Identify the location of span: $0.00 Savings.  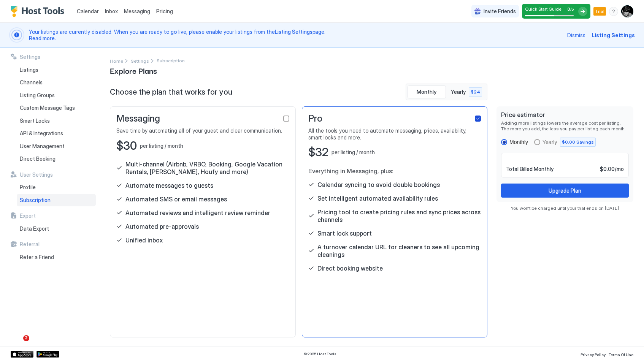
(578, 142).